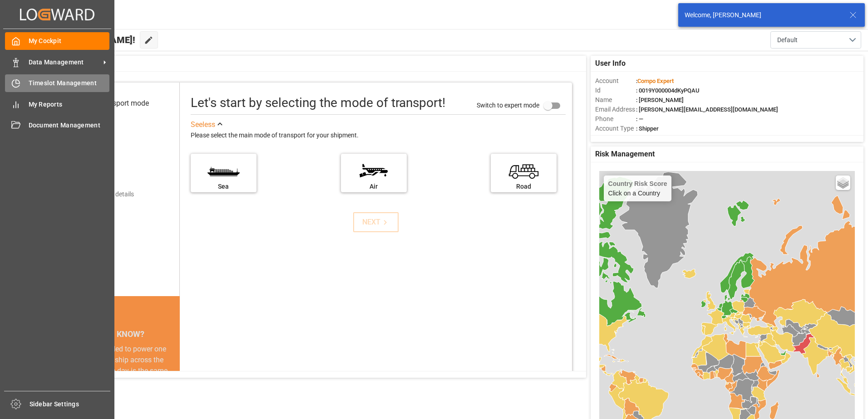  I want to click on span: Switch to expert mode, so click(508, 105).